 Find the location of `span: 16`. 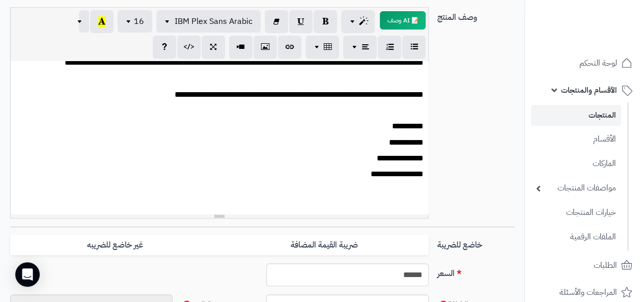

span: 16 is located at coordinates (139, 21).